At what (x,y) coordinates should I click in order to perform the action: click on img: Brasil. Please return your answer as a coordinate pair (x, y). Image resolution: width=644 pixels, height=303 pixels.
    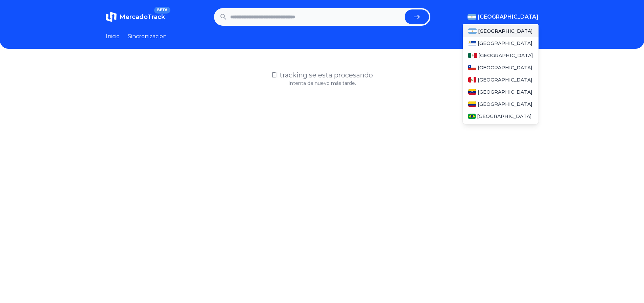
    Looking at the image, I should click on (472, 116).